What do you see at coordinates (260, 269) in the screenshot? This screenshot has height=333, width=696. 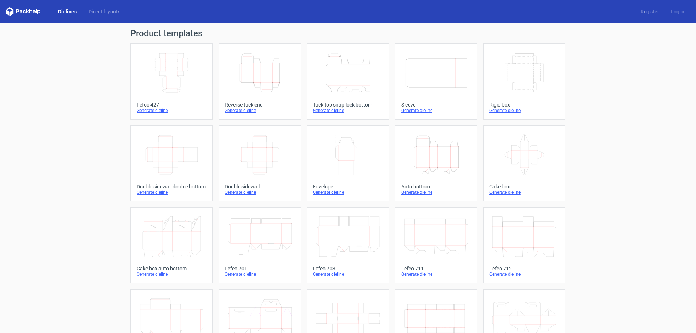 I see `div: Fefco 701` at bounding box center [260, 269].